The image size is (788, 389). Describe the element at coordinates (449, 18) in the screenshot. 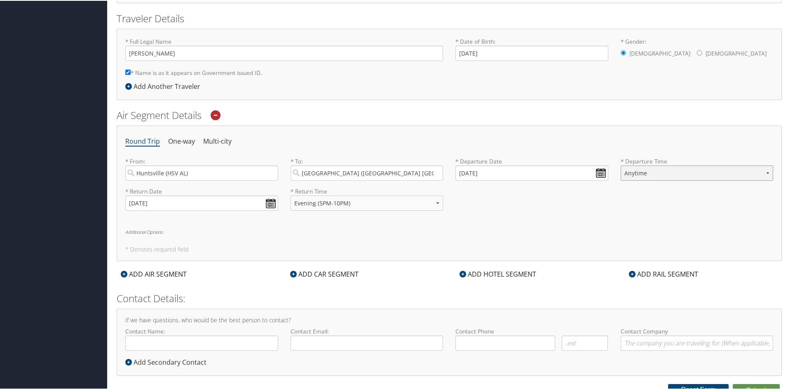

I see `h2: Traveler Details` at that location.